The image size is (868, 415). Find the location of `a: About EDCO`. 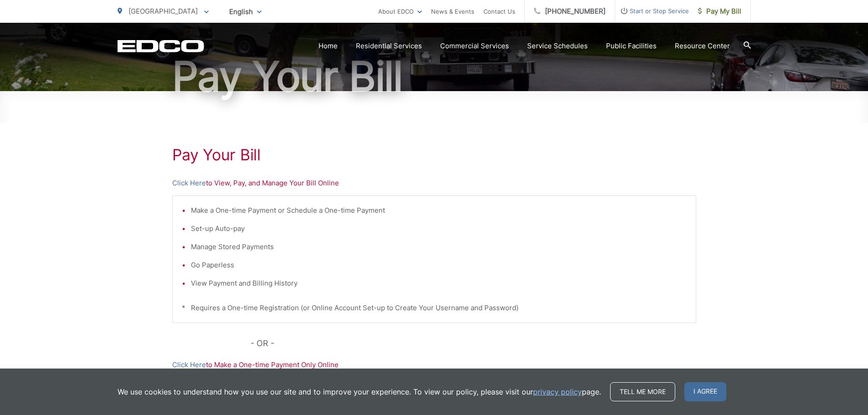

a: About EDCO is located at coordinates (400, 12).